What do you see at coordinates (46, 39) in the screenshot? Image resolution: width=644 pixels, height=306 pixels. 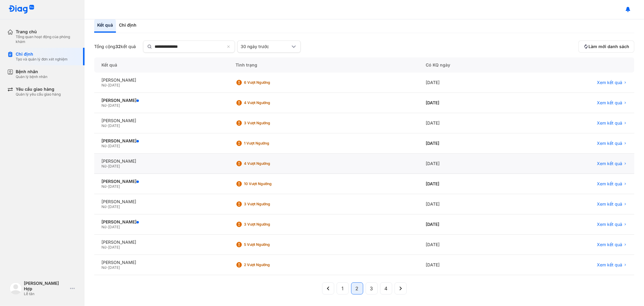 I see `div: Tổng quan hoạt động của phòng khám` at bounding box center [46, 39].